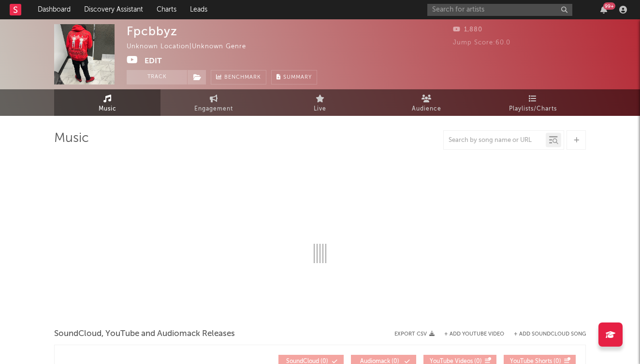  What do you see at coordinates (533, 109) in the screenshot?
I see `span: Playlists/Charts` at bounding box center [533, 109].